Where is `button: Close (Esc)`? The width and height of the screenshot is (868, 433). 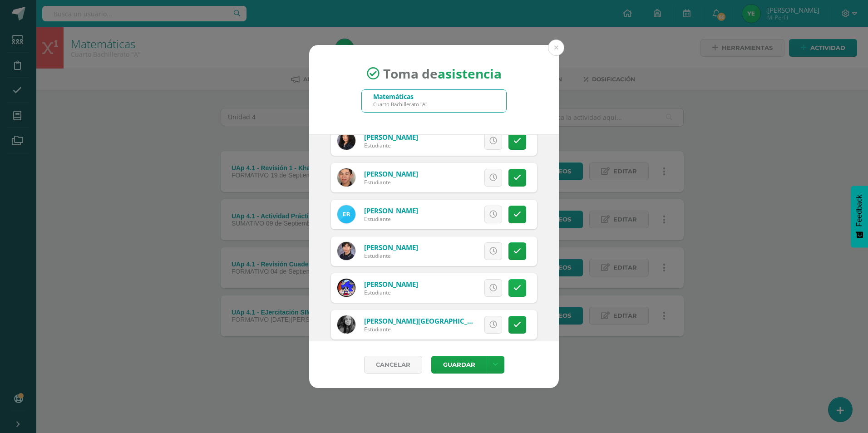 button: Close (Esc) is located at coordinates (556, 48).